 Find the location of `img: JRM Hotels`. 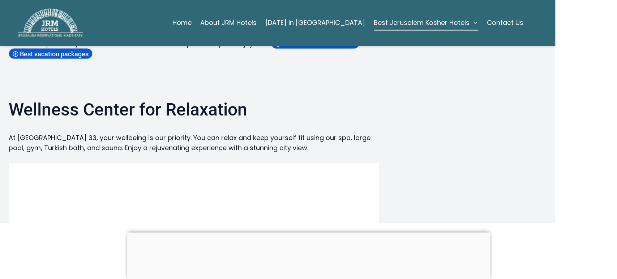

img: JRM Hotels is located at coordinates (50, 23).